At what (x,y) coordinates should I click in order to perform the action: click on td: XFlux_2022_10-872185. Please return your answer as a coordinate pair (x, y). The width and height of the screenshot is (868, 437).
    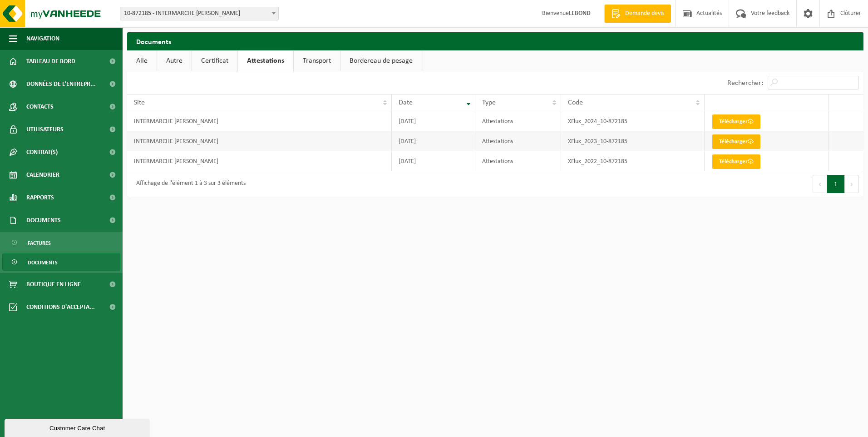
    Looking at the image, I should click on (632, 161).